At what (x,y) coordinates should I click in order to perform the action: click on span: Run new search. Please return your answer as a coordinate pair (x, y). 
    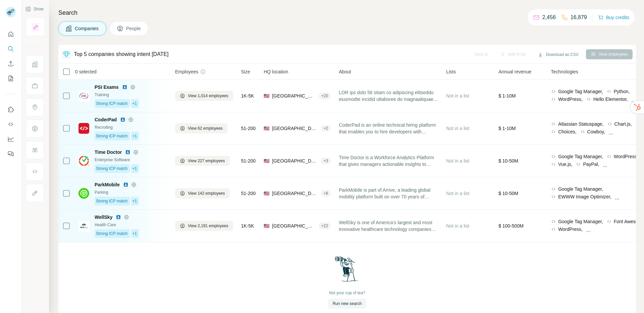
    Looking at the image, I should click on (347, 304).